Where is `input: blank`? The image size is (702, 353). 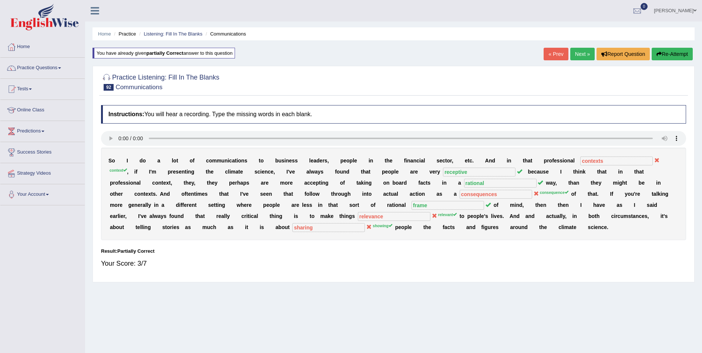 input: blank is located at coordinates (500, 183).